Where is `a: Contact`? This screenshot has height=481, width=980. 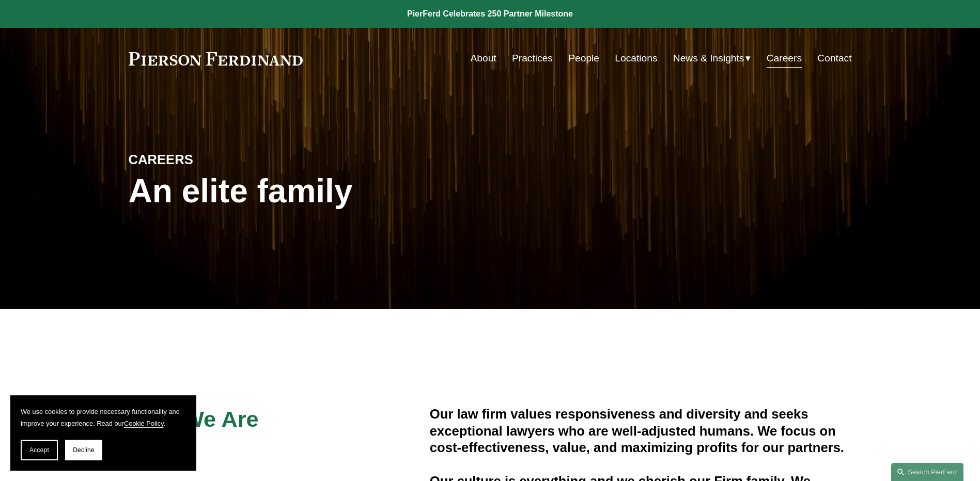
a: Contact is located at coordinates (834, 58).